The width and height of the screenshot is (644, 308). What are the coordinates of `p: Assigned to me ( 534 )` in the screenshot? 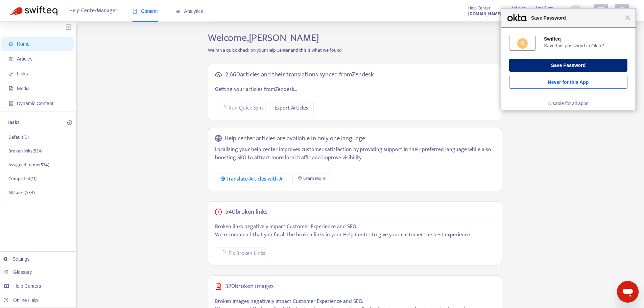 It's located at (29, 165).